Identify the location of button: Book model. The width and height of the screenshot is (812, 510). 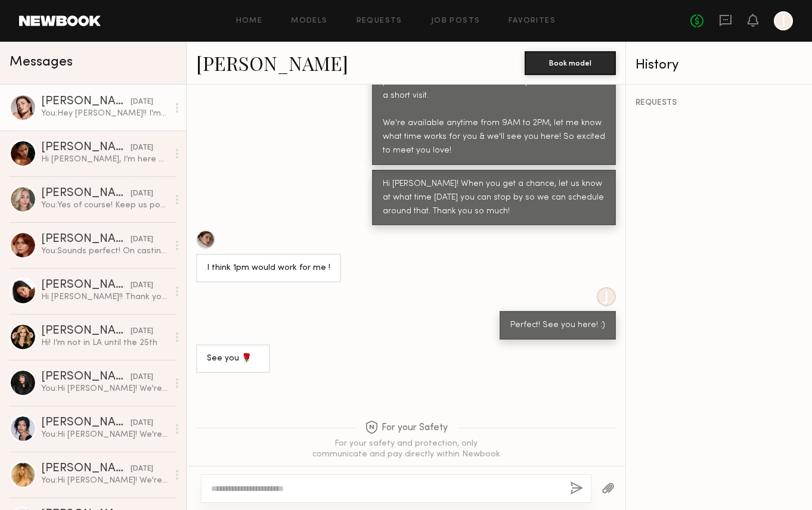
(570, 63).